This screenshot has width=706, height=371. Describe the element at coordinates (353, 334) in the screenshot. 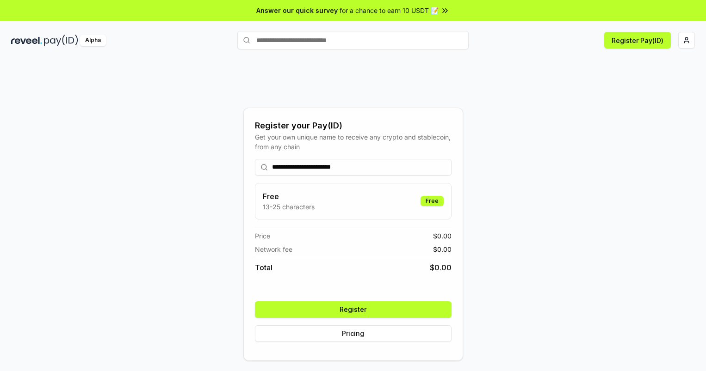

I see `button: Pricing` at that location.